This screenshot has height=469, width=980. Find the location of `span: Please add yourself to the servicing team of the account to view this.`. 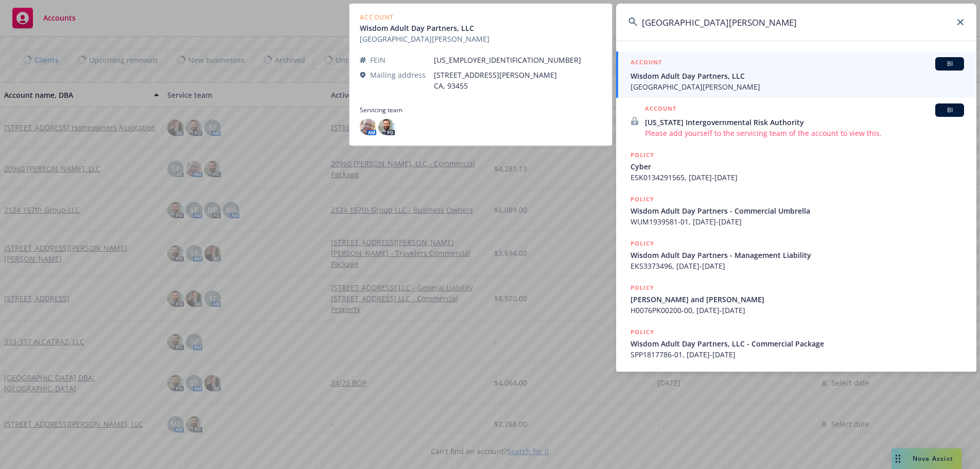

span: Please add yourself to the servicing team of the account to view this. is located at coordinates (805, 133).